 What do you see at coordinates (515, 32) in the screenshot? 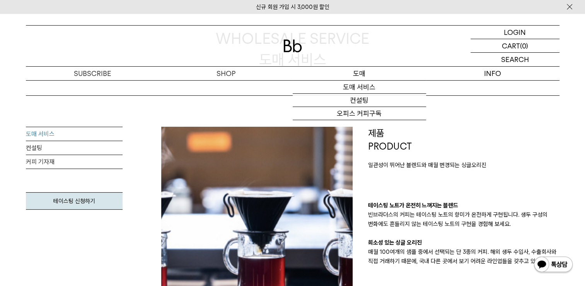
I see `a: LOGIN` at bounding box center [515, 32].